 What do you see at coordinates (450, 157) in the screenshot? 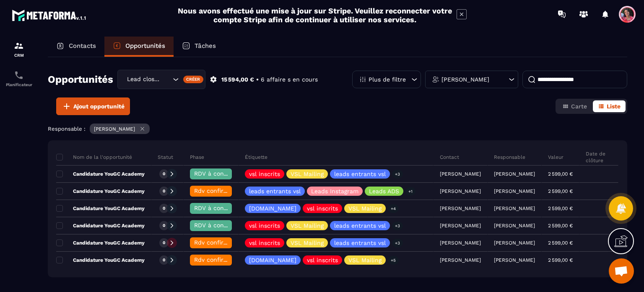
I see `p: Contact` at bounding box center [450, 157].